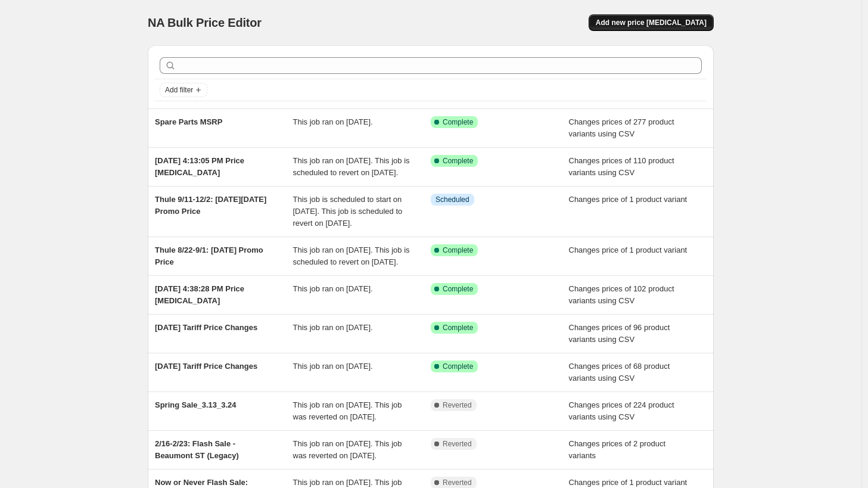 This screenshot has width=868, height=488. Describe the element at coordinates (188, 122) in the screenshot. I see `span: Spare Parts MSRP` at that location.